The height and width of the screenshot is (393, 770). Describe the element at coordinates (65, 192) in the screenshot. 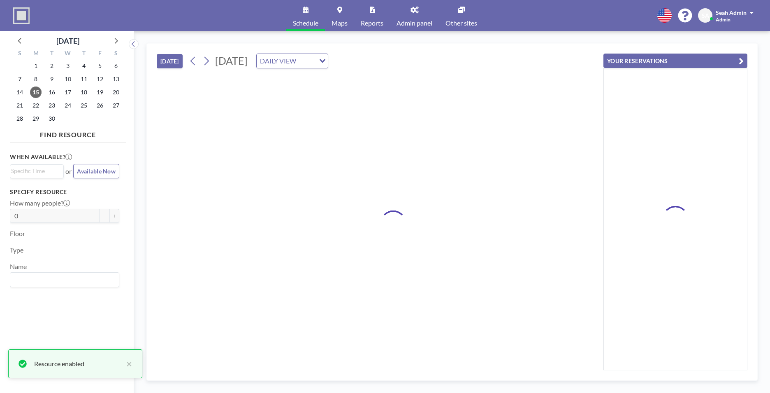

I see `h3: Specify resource` at that location.